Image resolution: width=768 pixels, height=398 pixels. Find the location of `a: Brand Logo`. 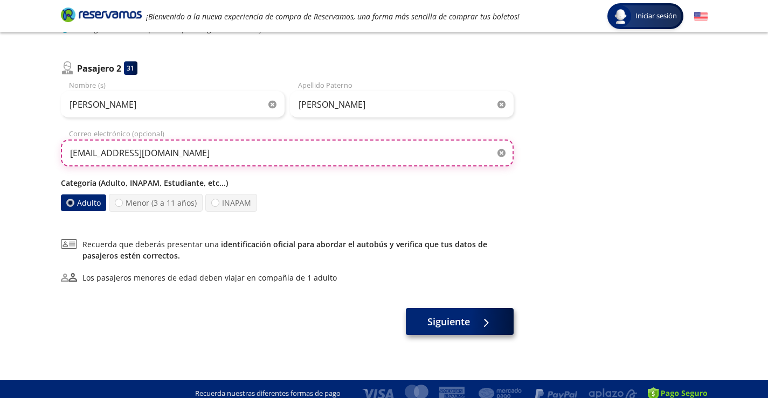

a: Brand Logo is located at coordinates (101, 16).